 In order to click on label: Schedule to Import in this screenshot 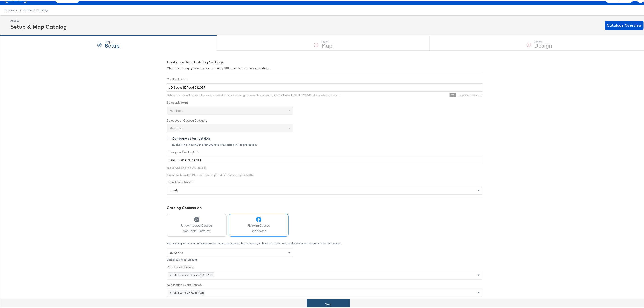, I will do `click(325, 181)`.